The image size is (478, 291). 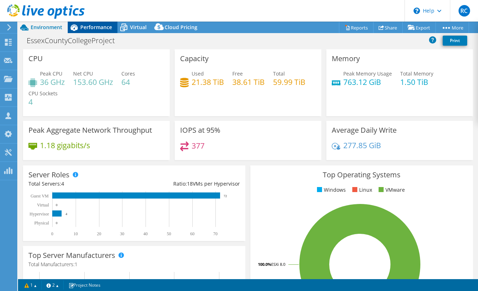 What do you see at coordinates (455, 41) in the screenshot?
I see `a: Print` at bounding box center [455, 41].